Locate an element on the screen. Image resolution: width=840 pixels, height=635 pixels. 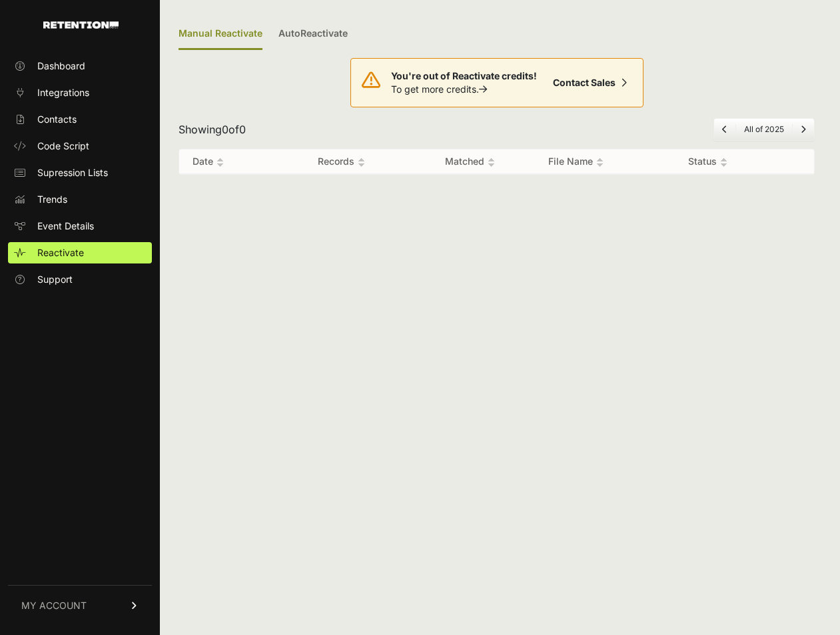
span: Code Script is located at coordinates (64, 146).